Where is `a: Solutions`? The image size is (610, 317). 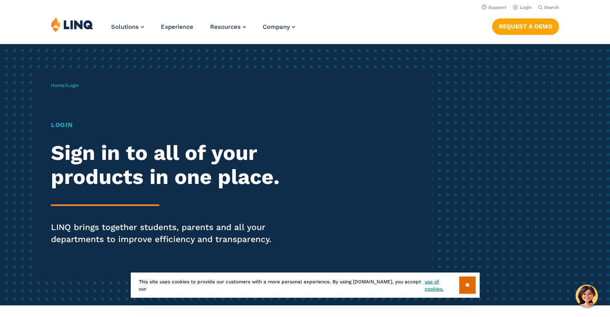 a: Solutions is located at coordinates (128, 27).